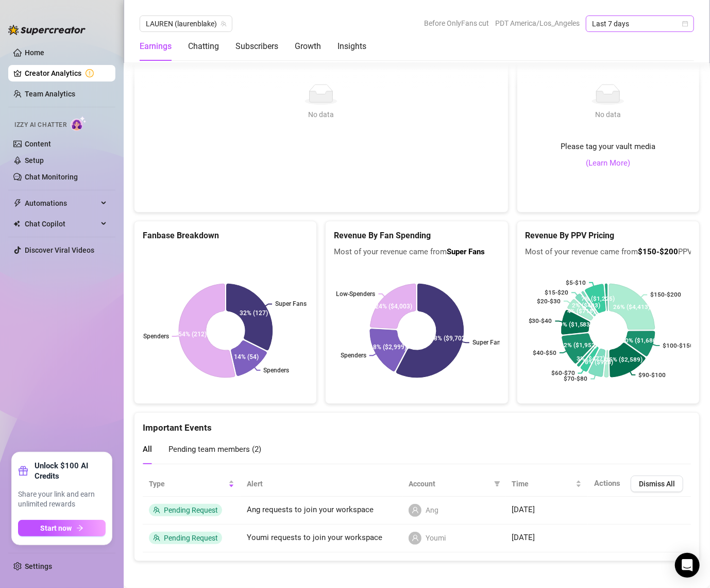 The image size is (710, 588). What do you see at coordinates (457, 23) in the screenshot?
I see `span: Before OnlyFans cut` at bounding box center [457, 23].